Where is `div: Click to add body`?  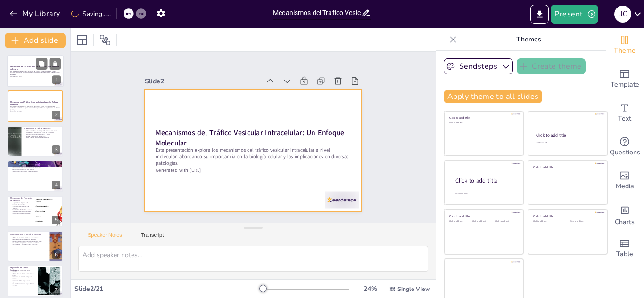 div: Click to add body is located at coordinates (485, 193).